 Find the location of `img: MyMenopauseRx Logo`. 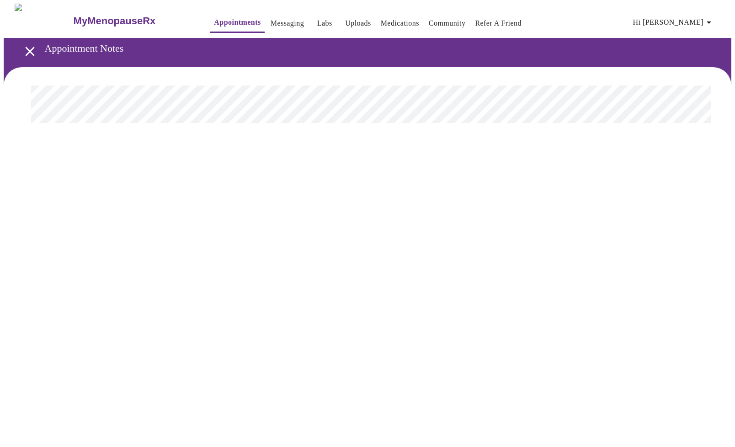

img: MyMenopauseRx Logo is located at coordinates (43, 21).